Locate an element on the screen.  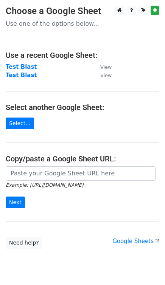
a: Need help? is located at coordinates (24, 243).